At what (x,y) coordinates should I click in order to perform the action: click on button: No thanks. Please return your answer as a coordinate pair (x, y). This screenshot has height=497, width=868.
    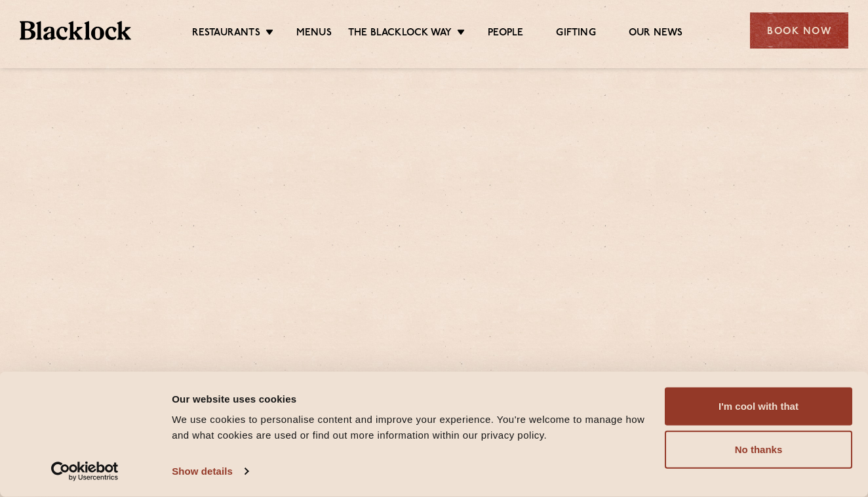
    Looking at the image, I should click on (758, 449).